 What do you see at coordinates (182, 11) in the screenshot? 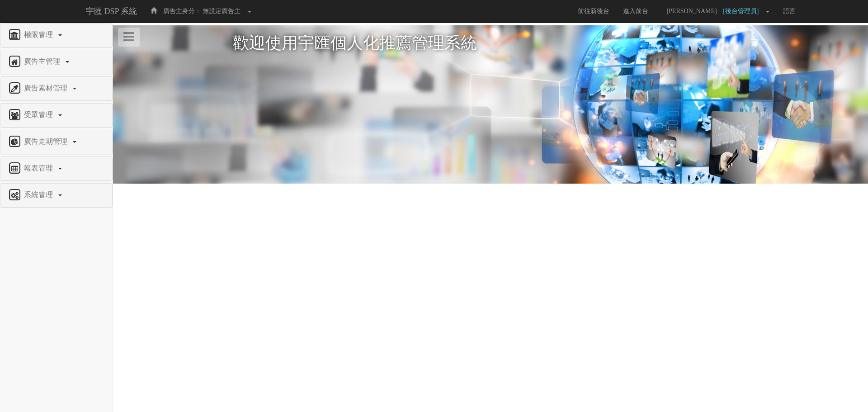
I see `span: 廣告主身分：` at bounding box center [182, 11].